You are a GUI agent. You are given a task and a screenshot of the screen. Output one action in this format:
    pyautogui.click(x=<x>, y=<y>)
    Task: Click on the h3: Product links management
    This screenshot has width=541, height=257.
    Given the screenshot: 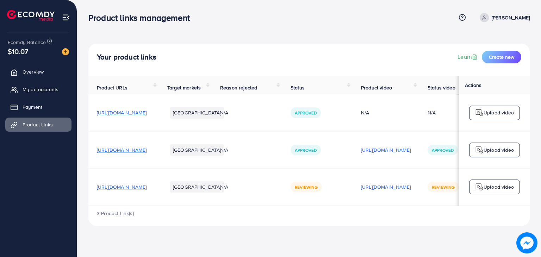 What is the action you would take?
    pyautogui.click(x=142, y=18)
    